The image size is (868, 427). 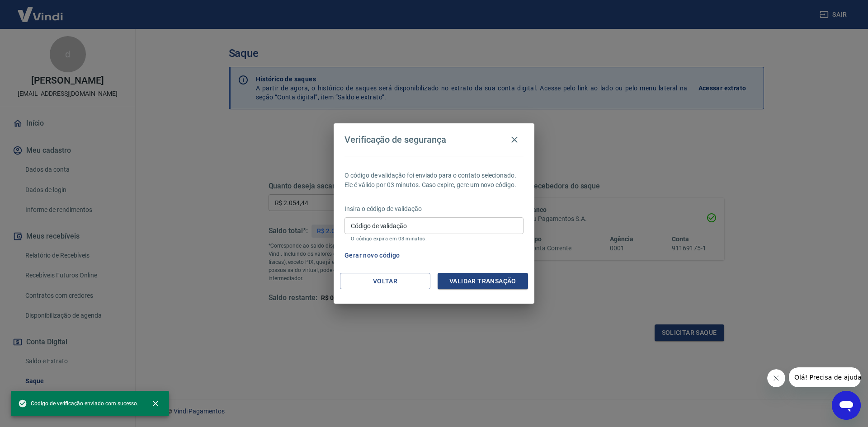 I want to click on button: Voltar, so click(x=385, y=281).